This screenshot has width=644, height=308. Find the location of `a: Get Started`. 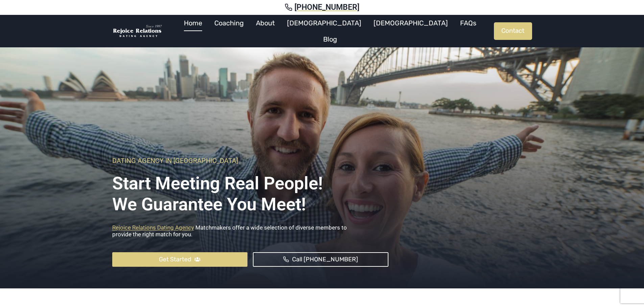

a: Get Started is located at coordinates (180, 259).